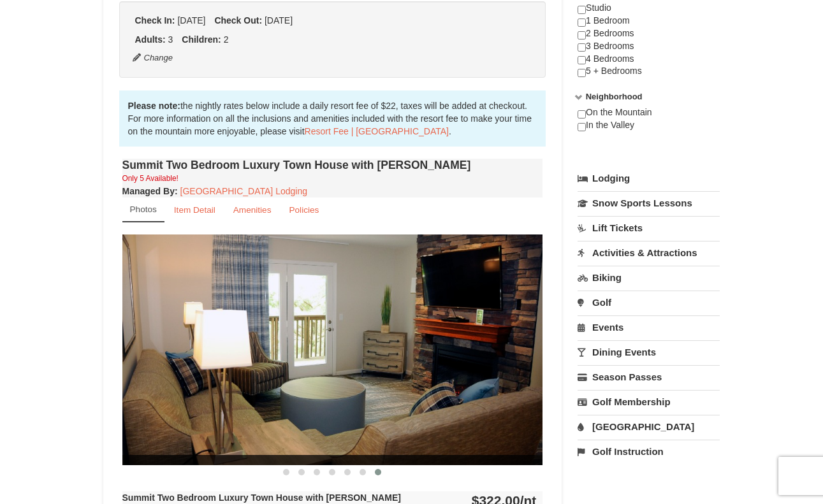 This screenshot has height=504, width=823. What do you see at coordinates (648, 126) in the screenshot?
I see `div: On the Mountain In the Valley` at bounding box center [648, 126].